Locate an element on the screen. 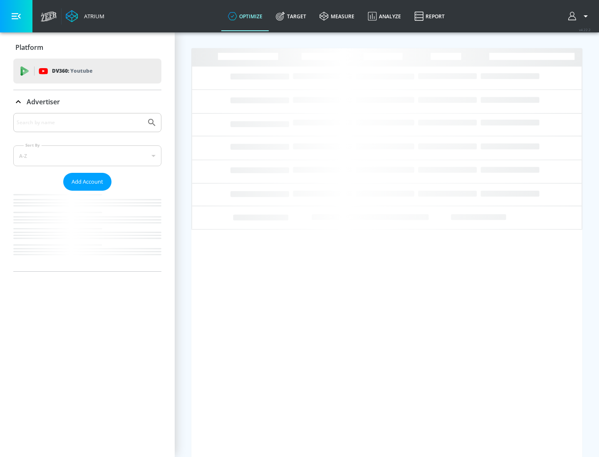 The height and width of the screenshot is (457, 599). a: Analyze is located at coordinates (384, 16).